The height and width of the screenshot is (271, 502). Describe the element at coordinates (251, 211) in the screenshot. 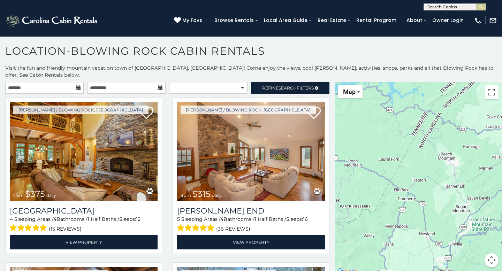

I see `h3: Moss End` at that location.